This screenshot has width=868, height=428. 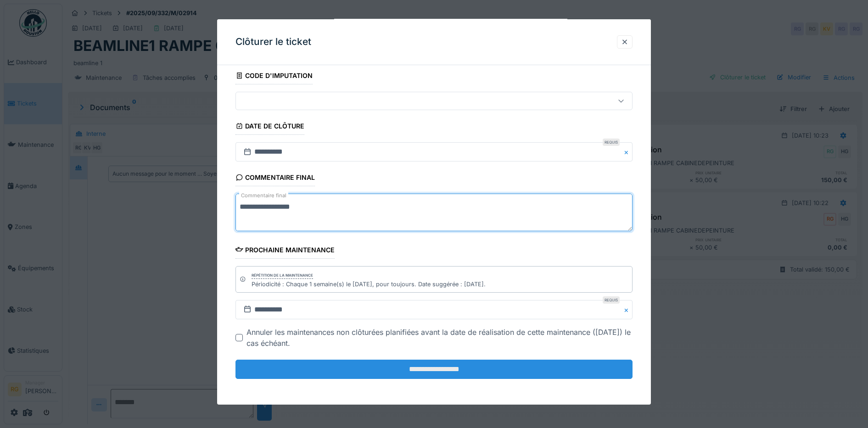 What do you see at coordinates (263, 196) in the screenshot?
I see `label: Commentaire final` at bounding box center [263, 196].